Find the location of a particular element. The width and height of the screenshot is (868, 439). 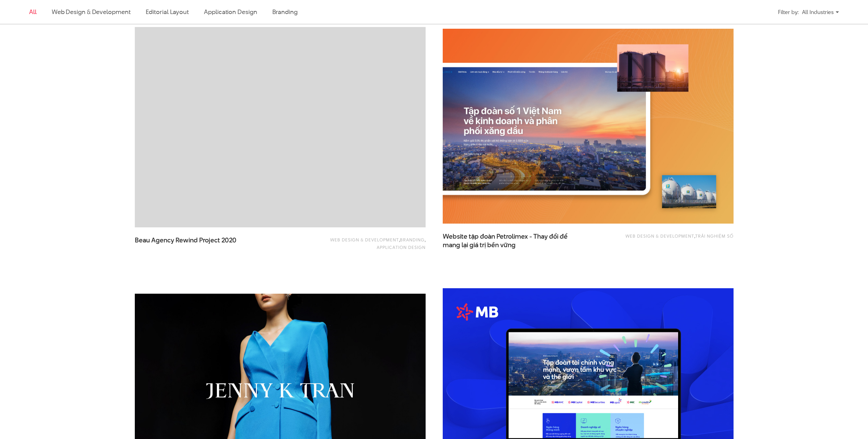

span: 2020 is located at coordinates (229, 240).